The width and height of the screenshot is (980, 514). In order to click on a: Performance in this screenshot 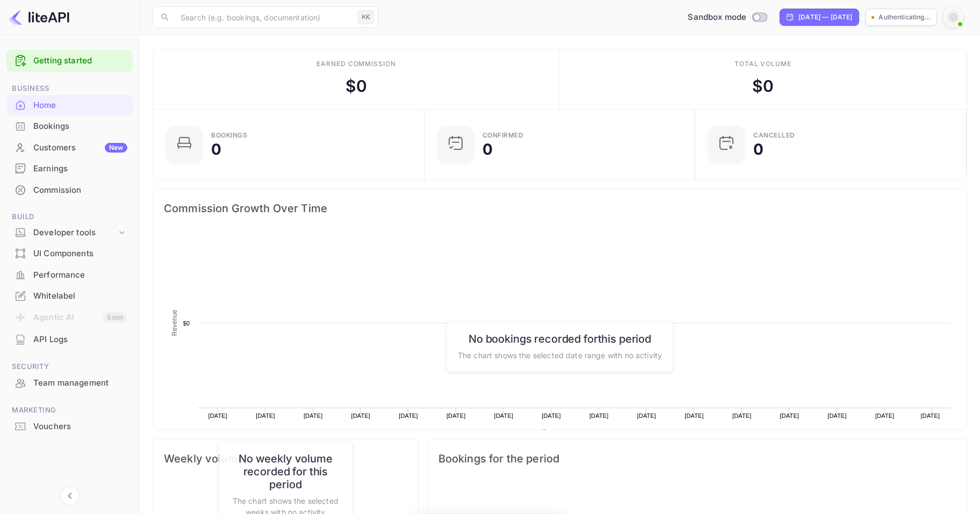, I will do `click(69, 275)`.